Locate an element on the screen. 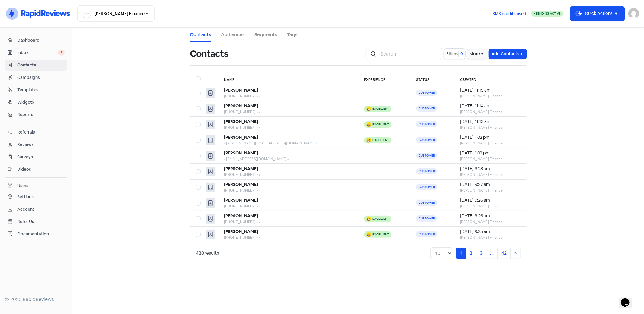 The image size is (644, 314). th: Experience is located at coordinates (384, 79).